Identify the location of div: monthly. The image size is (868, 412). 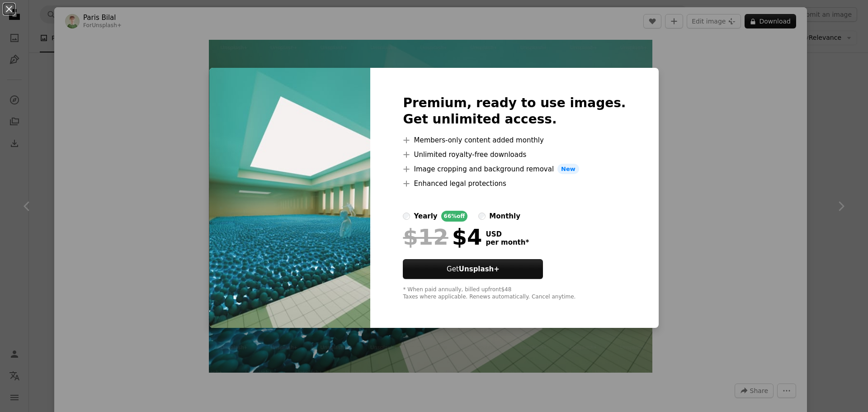
(505, 216).